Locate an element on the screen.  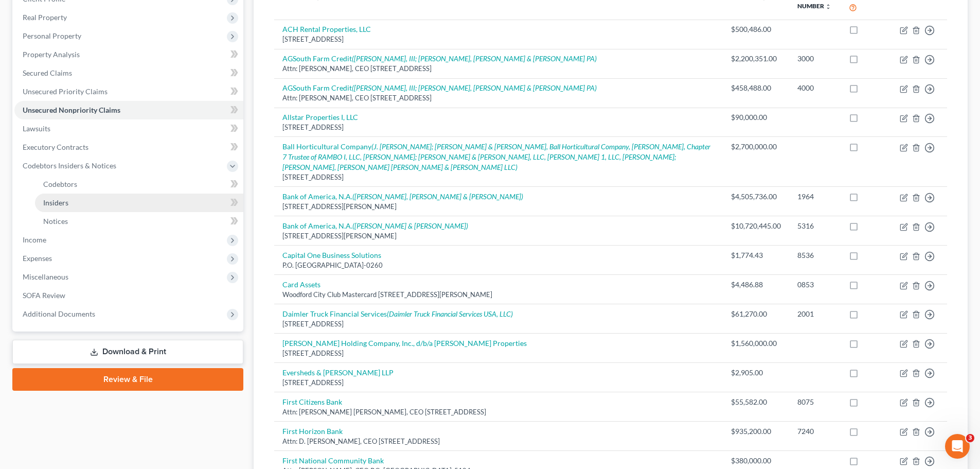
div: 0853 is located at coordinates (815, 284).